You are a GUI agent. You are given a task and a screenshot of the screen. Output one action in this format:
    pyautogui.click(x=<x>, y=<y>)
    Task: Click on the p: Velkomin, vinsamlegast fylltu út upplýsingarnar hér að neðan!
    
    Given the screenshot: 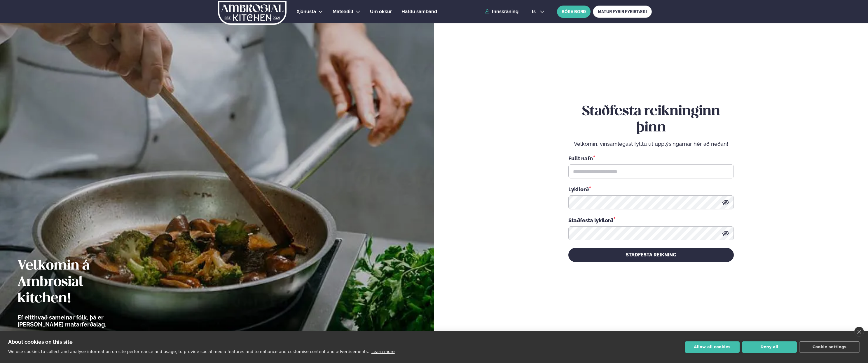 What is the action you would take?
    pyautogui.click(x=651, y=144)
    